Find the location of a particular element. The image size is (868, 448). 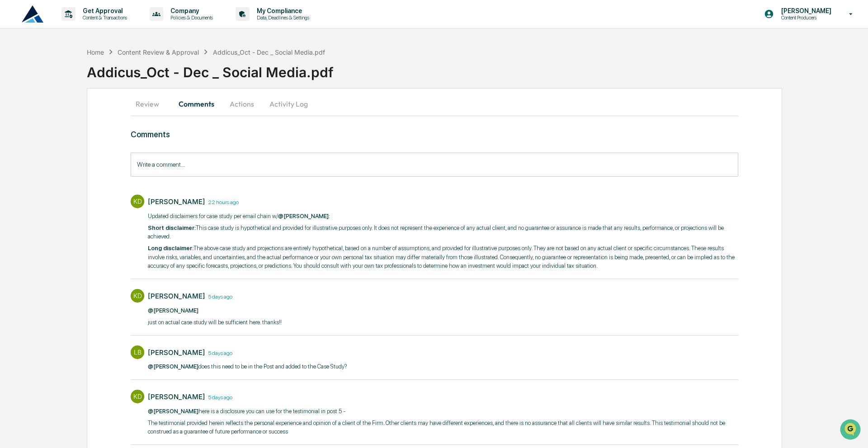

p: This case study is hypothetical and provided for illustrative purposes only. It does not represen... is located at coordinates (443, 232).